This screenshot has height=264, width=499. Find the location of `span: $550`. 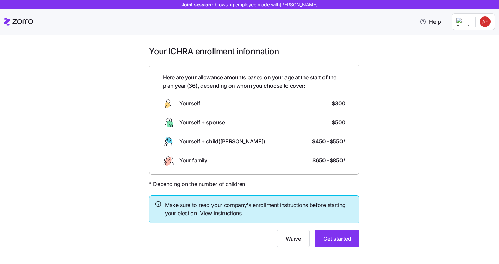

span: $550 is located at coordinates (337, 141).